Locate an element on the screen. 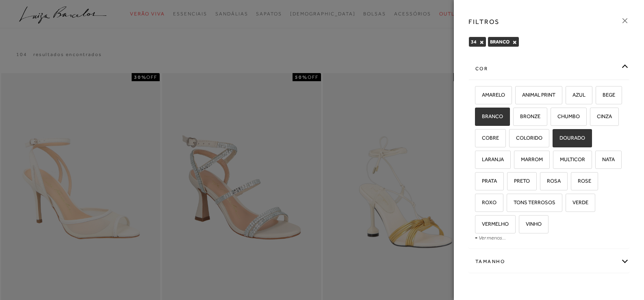  input: COBRE is located at coordinates (478, 139).